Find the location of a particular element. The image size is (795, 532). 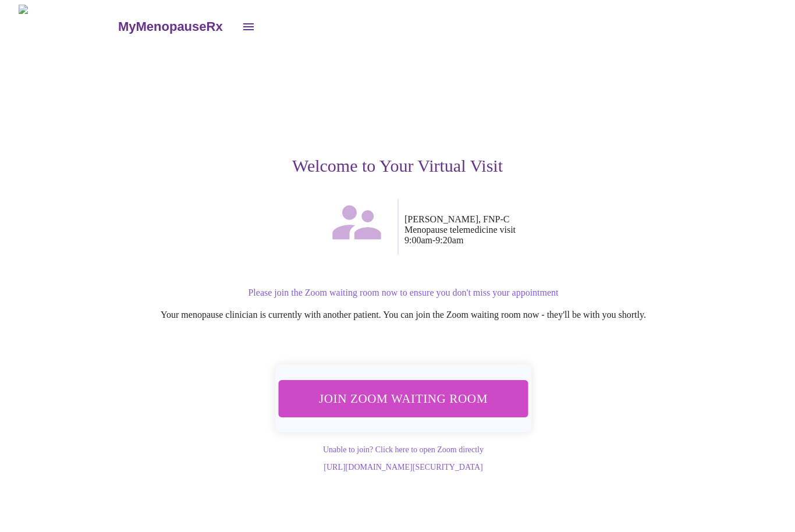

img: MyMenopauseRx Logo is located at coordinates (68, 27).